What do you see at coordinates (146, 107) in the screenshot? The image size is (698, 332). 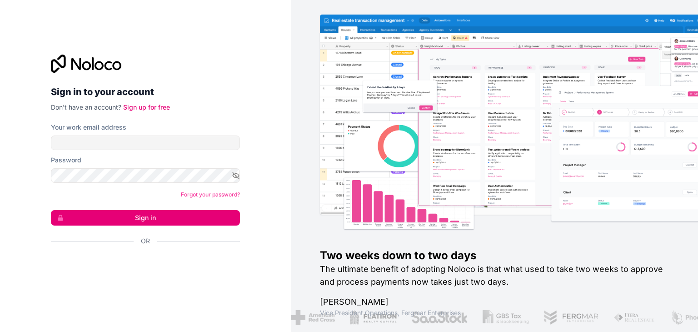 I see `a: Sign up for free` at bounding box center [146, 107].